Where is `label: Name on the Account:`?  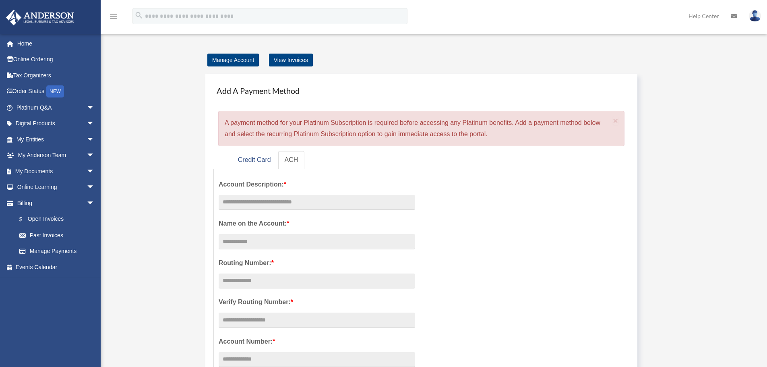
label: Name on the Account: is located at coordinates (317, 223).